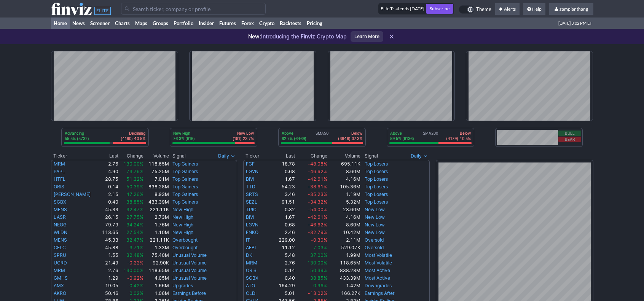 The width and height of the screenshot is (644, 301). I want to click on td: 433.39M, so click(156, 203).